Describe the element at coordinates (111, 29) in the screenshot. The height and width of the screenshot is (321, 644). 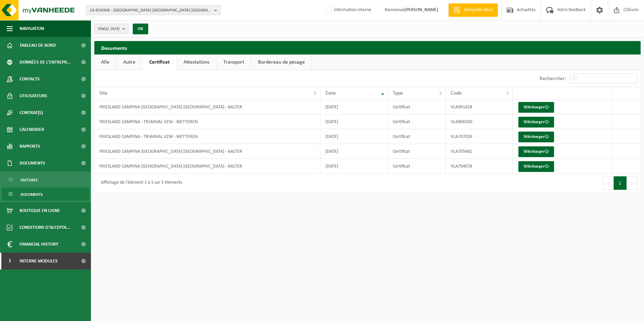
I see `button: Site(s)(4/4)` at that location.